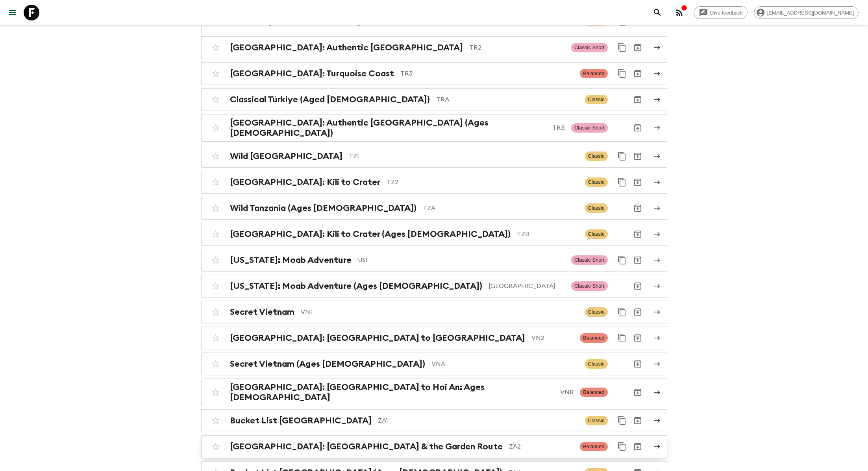  I want to click on button: search adventures, so click(658, 13).